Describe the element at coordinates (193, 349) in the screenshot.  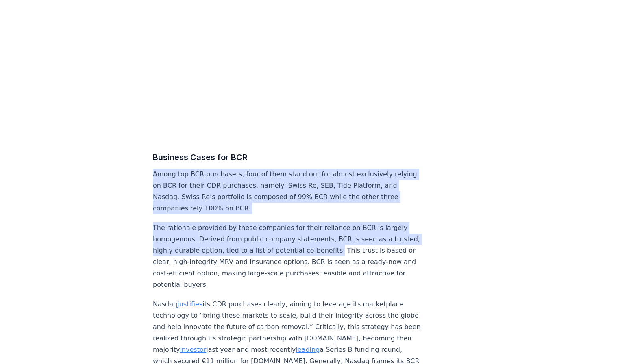
I see `a: investor` at that location.